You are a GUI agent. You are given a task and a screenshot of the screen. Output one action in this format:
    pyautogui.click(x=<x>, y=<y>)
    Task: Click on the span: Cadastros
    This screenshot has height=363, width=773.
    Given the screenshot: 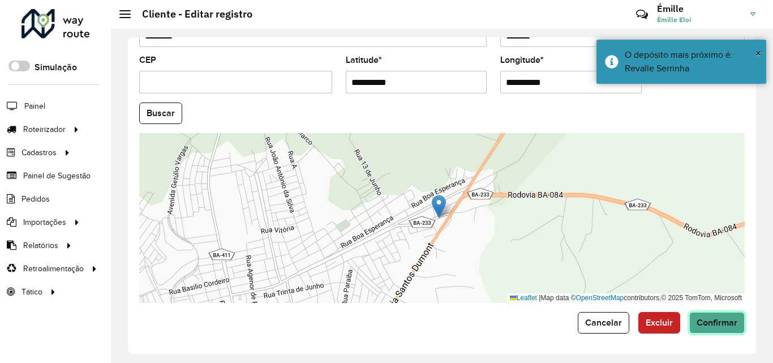 What is the action you would take?
    pyautogui.click(x=39, y=152)
    